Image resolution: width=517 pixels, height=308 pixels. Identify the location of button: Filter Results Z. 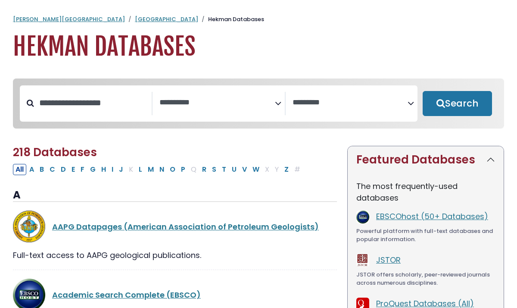
(287, 169).